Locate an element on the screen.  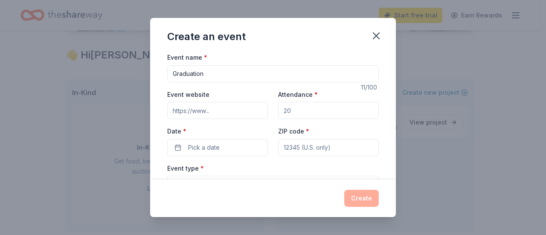
div: Create an event is located at coordinates (206, 37).